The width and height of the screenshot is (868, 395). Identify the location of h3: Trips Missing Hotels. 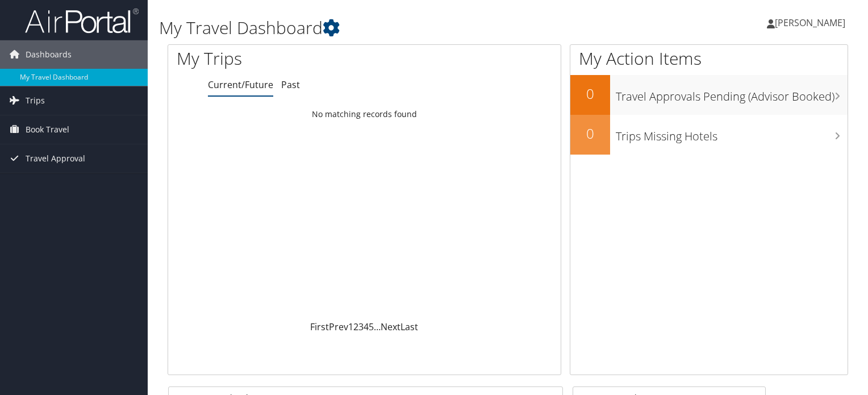
(732, 134).